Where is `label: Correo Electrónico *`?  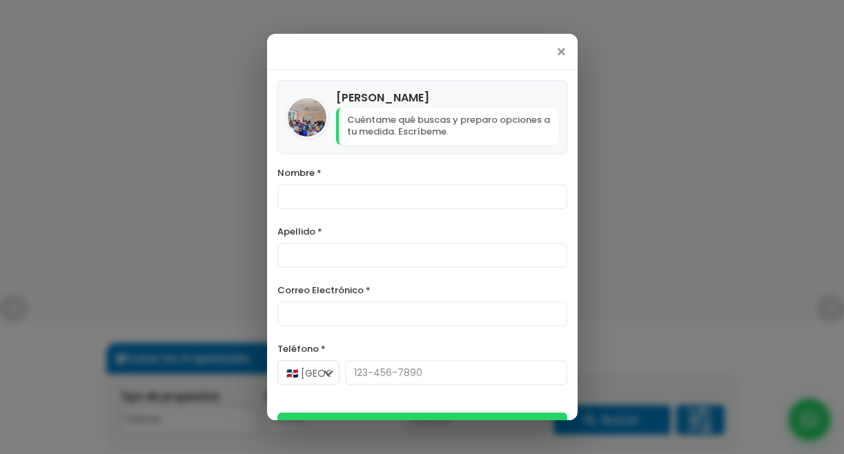 label: Correo Electrónico * is located at coordinates (422, 290).